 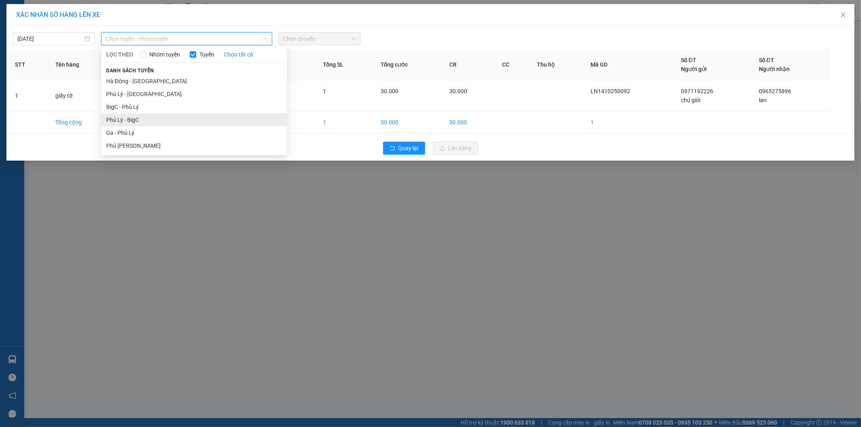 I want to click on span: LN1410250092, so click(x=610, y=91).